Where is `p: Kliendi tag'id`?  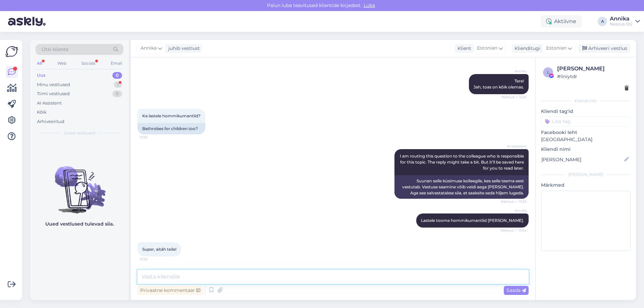
p: Kliendi tag'id is located at coordinates (585, 111).